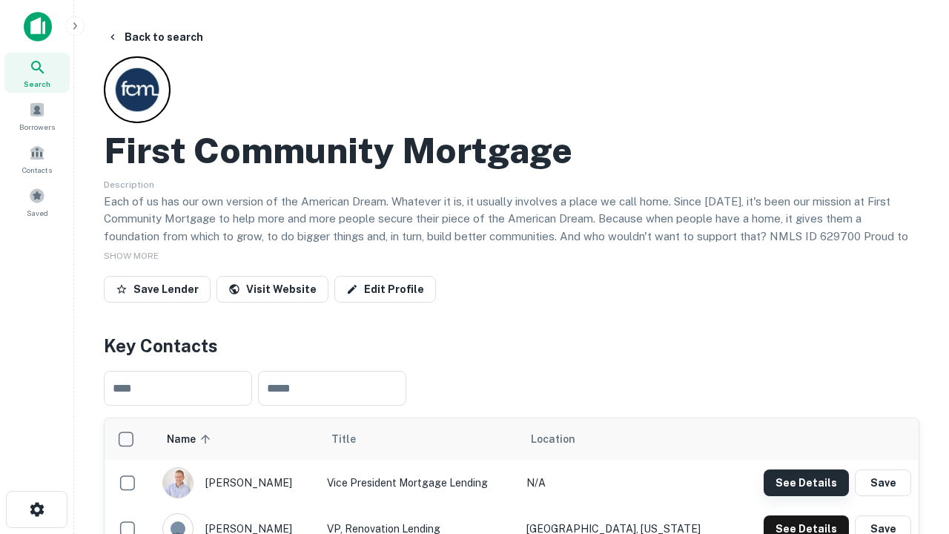  I want to click on div: Contacts, so click(37, 159).